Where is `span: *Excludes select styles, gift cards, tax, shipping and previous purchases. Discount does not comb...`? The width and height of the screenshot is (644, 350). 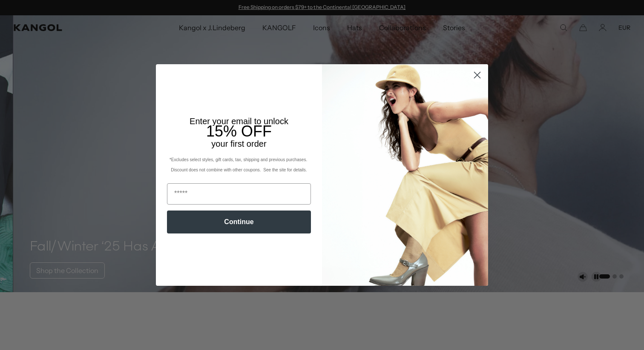
span: *Excludes select styles, gift cards, tax, shipping and previous purchases. Discount does not comb... is located at coordinates (239, 165).